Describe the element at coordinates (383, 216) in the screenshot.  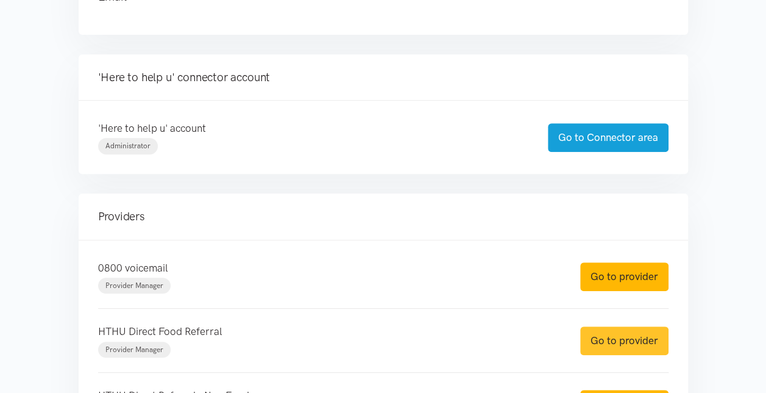
I see `h4: Providers` at that location.